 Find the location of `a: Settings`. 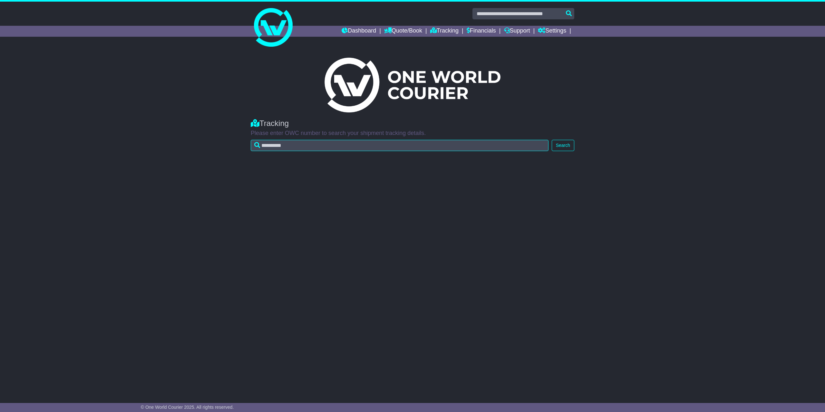

a: Settings is located at coordinates (552, 31).